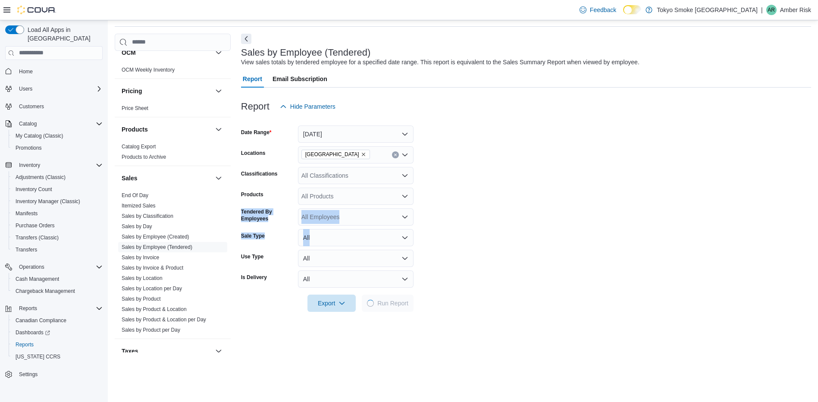  I want to click on a: Itemized Sales, so click(138, 206).